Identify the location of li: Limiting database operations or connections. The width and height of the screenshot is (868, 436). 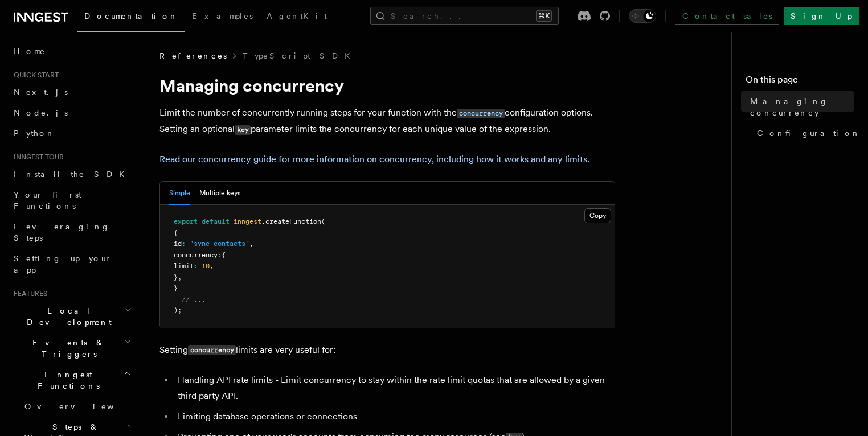
(395, 417).